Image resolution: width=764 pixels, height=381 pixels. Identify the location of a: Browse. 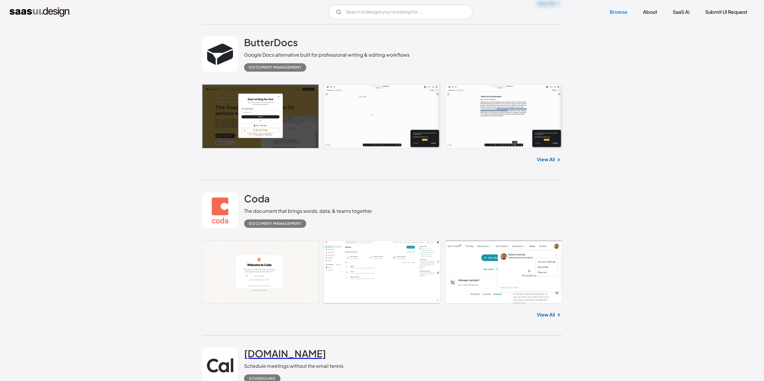
(618, 12).